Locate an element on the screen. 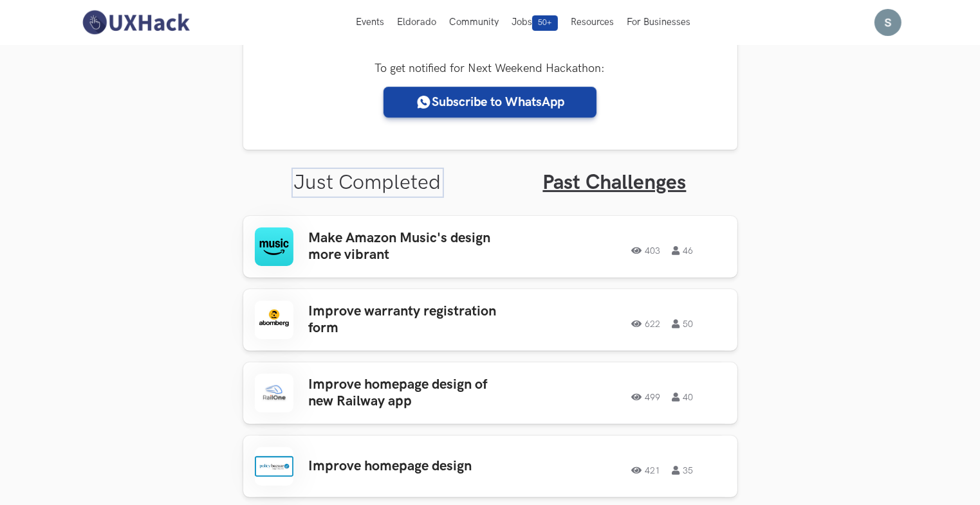  img: Your profile pic is located at coordinates (888, 23).